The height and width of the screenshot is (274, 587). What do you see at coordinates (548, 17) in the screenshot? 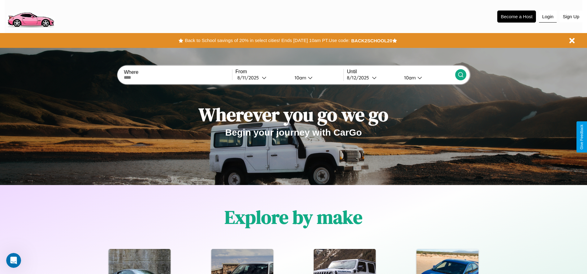
I see `button: Login` at bounding box center [548, 17].